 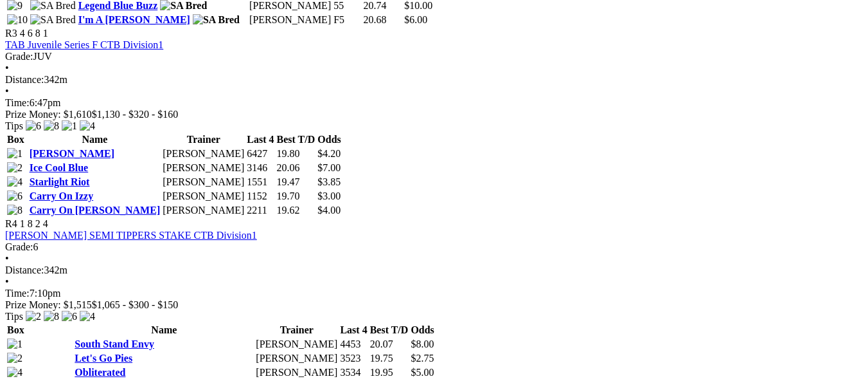 What do you see at coordinates (34, 223) in the screenshot?
I see `span: 1 8 2 4` at bounding box center [34, 223].